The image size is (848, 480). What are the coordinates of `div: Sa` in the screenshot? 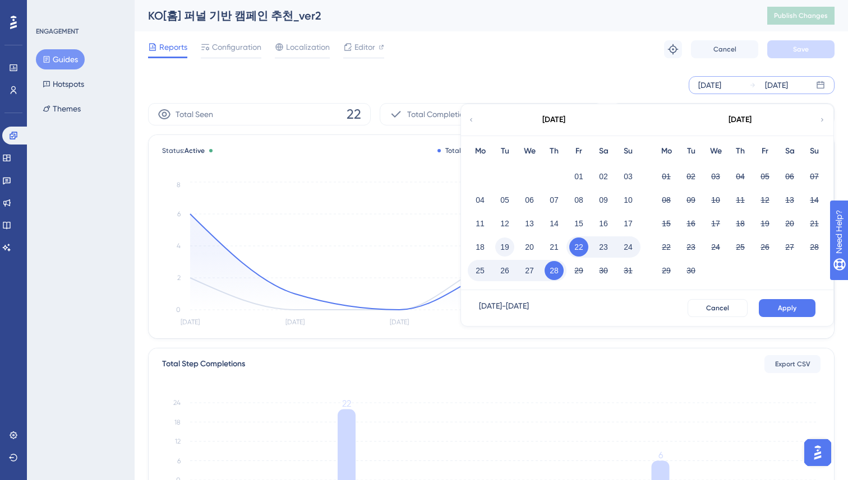 It's located at (789, 151).